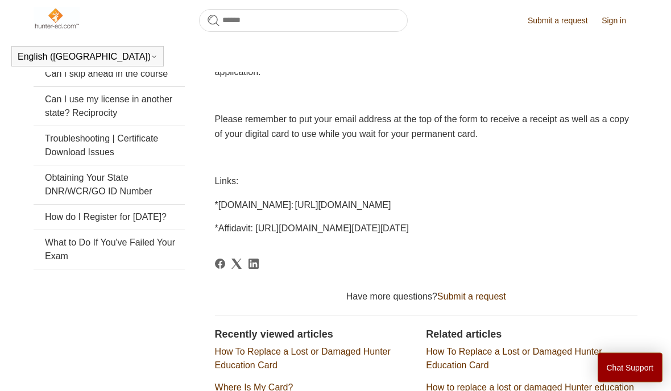 This screenshot has height=391, width=671. I want to click on a: What to Do If You've Failed Your Exam, so click(109, 250).